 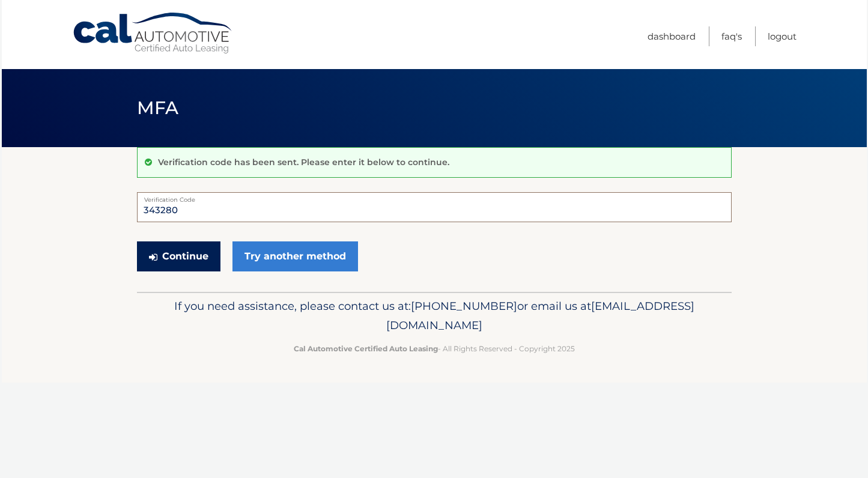 I want to click on span: MFA, so click(x=158, y=108).